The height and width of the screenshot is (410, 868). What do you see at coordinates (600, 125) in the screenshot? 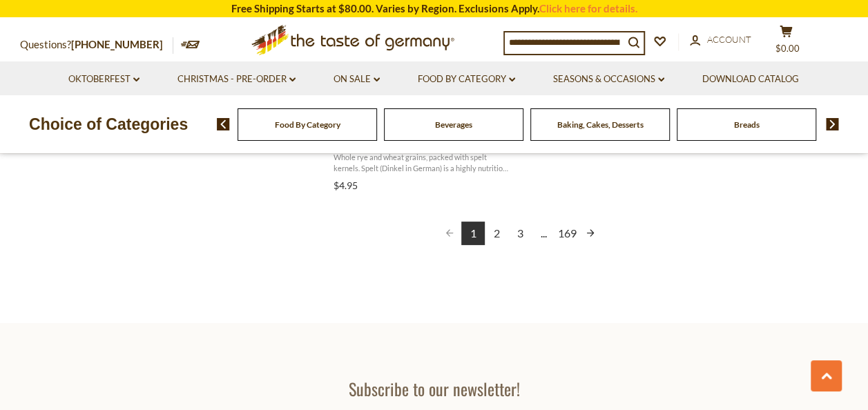
I see `span: Baking, Cakes, Desserts` at bounding box center [600, 125].